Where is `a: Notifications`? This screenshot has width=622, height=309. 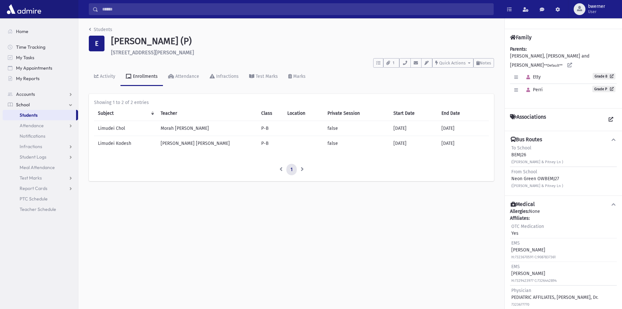 a: Notifications is located at coordinates (40, 136).